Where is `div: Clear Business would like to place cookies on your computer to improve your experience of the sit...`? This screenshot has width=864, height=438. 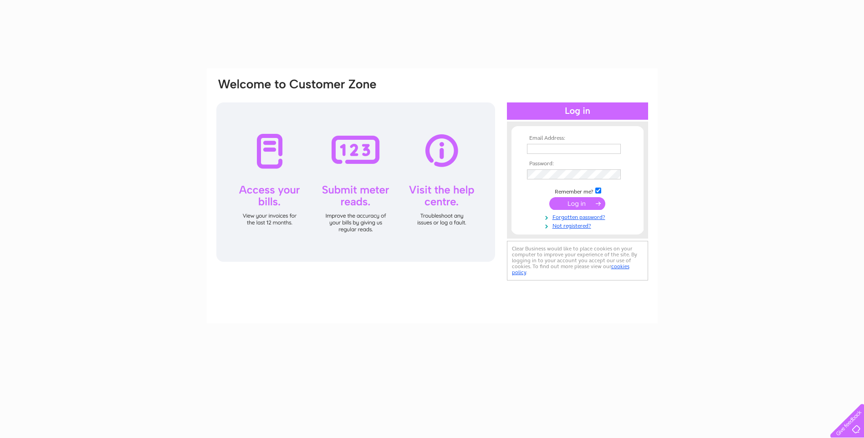
div: Clear Business would like to place cookies on your computer to improve your experience of the sit... is located at coordinates (577, 260).